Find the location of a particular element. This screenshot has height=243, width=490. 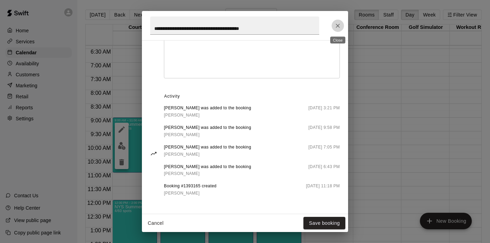

span: Activity is located at coordinates (252, 97).